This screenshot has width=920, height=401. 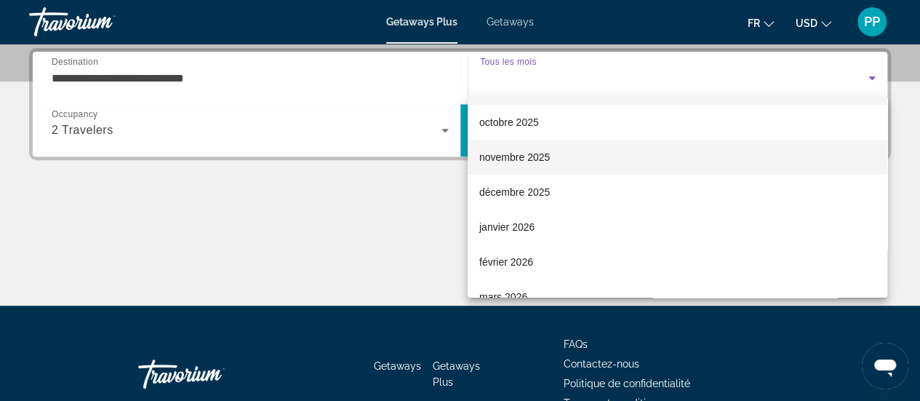 I want to click on span: novembre 2025, so click(x=514, y=157).